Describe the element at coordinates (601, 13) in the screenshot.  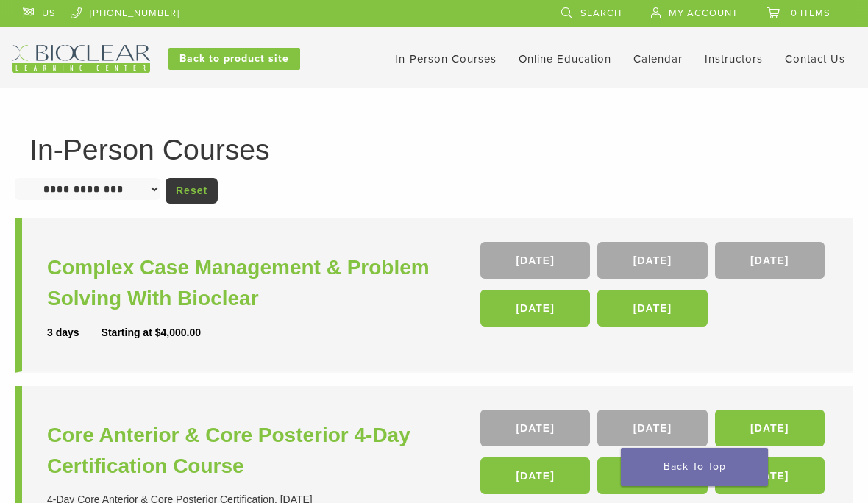
I see `span: Search` at that location.